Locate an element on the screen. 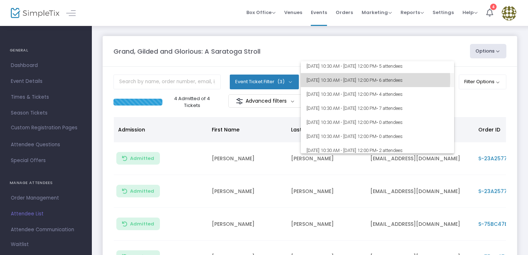 Image resolution: width=528 pixels, height=255 pixels. span: • 4 attendees is located at coordinates (389, 94).